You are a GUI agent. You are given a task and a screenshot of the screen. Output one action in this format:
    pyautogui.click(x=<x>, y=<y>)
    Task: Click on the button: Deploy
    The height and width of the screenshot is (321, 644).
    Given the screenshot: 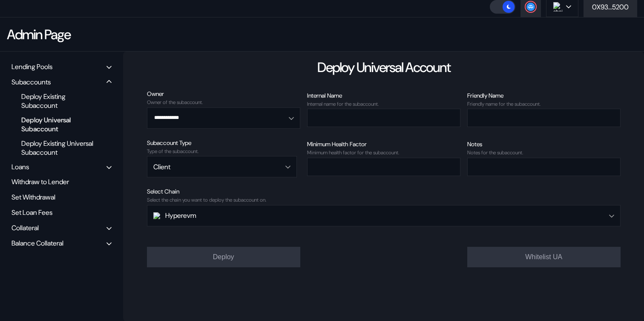 What is the action you would take?
    pyautogui.click(x=224, y=257)
    